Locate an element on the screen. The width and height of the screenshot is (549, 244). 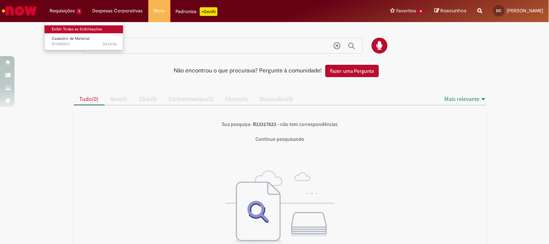
span: Rascunhos is located at coordinates (453, 10).